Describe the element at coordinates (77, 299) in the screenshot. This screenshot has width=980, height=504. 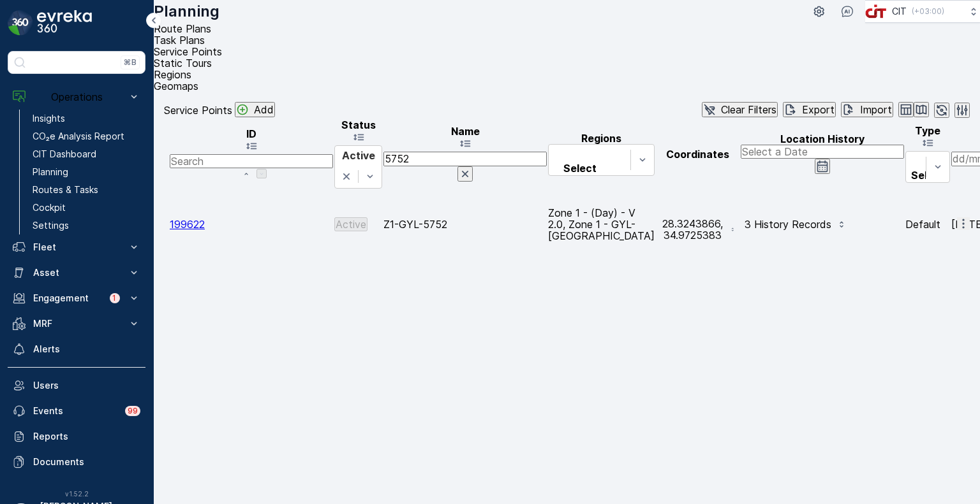
I see `button: Engagement1` at that location.